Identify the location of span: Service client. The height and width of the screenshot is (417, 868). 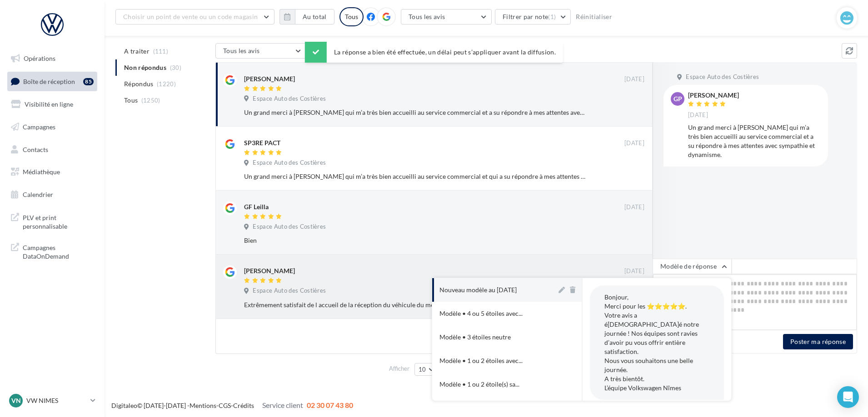
(282, 405).